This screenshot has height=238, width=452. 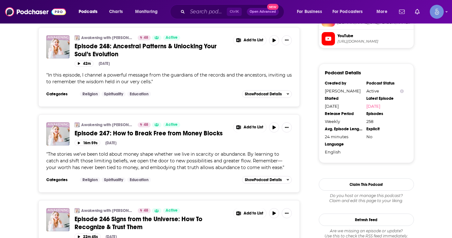 What do you see at coordinates (367, 198) in the screenshot?
I see `div: Claim and edit this page to your liking.` at bounding box center [367, 198].